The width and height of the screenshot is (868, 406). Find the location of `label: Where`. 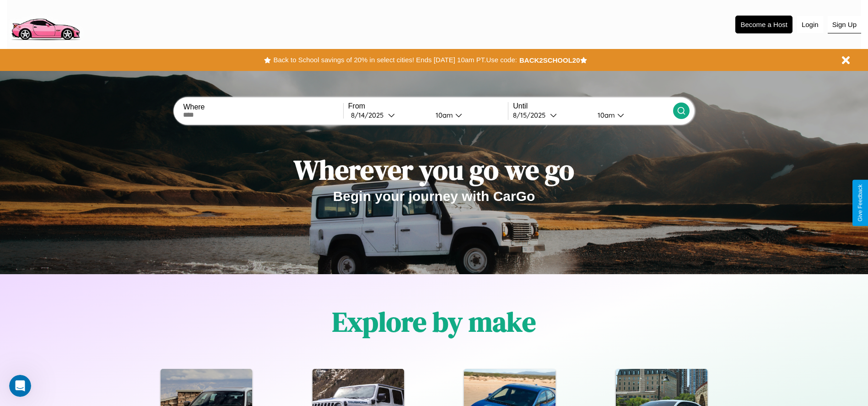

label: Where is located at coordinates (263, 107).